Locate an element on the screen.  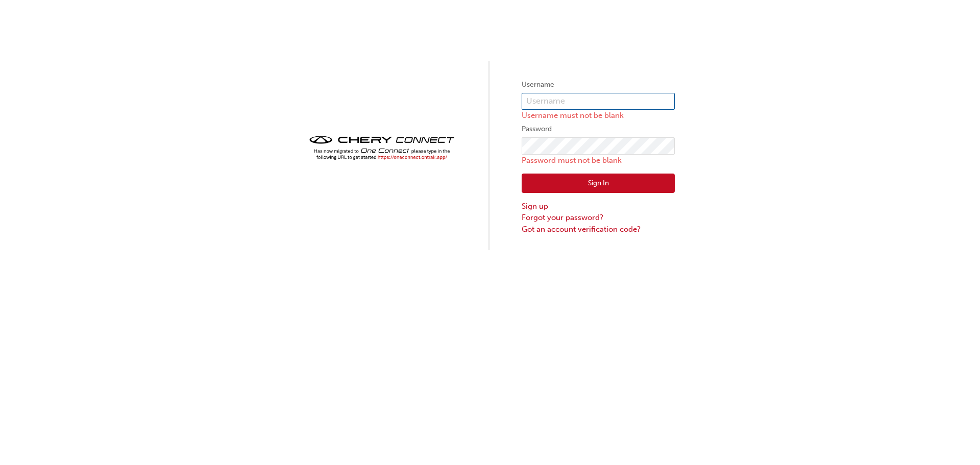
p: Username must not be blank is located at coordinates (598, 115).